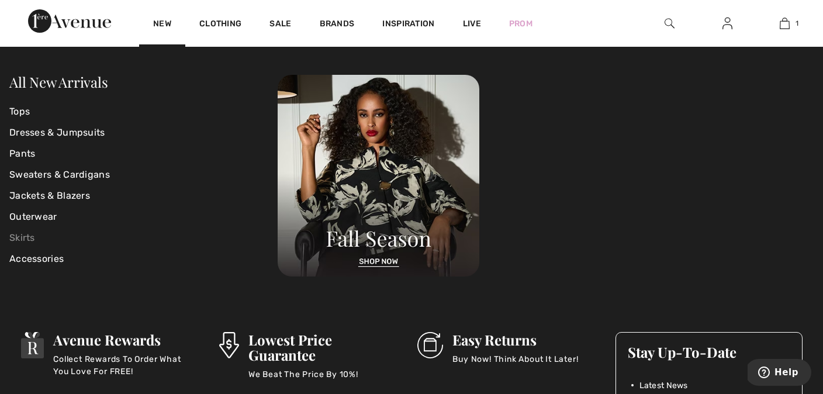 The height and width of the screenshot is (394, 823). I want to click on a: Sweaters & Cardigans, so click(143, 175).